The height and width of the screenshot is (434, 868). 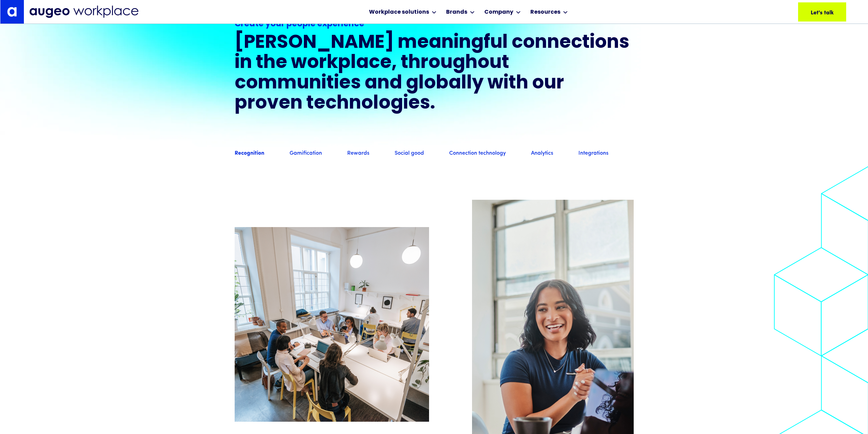 I want to click on div: Brands, so click(x=456, y=12).